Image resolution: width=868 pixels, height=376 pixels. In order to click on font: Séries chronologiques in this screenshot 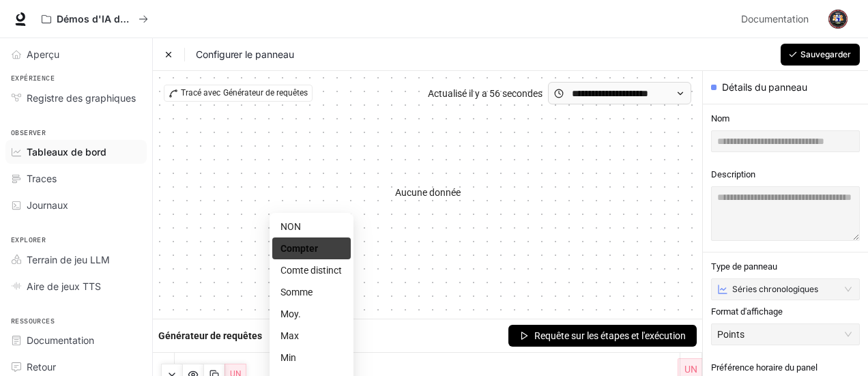, I will do `click(775, 289)`.